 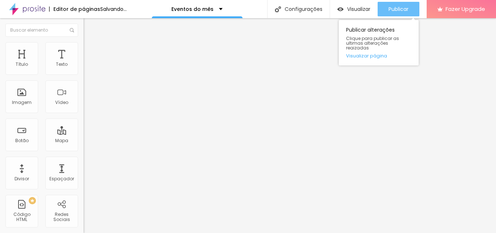 I want to click on a: Visualizar página, so click(x=379, y=56).